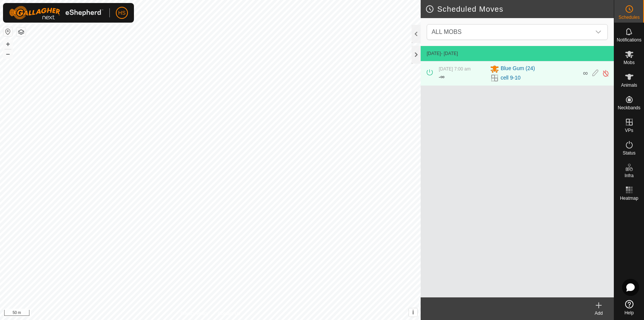 Image resolution: width=644 pixels, height=320 pixels. I want to click on a: Contact Us, so click(228, 314).